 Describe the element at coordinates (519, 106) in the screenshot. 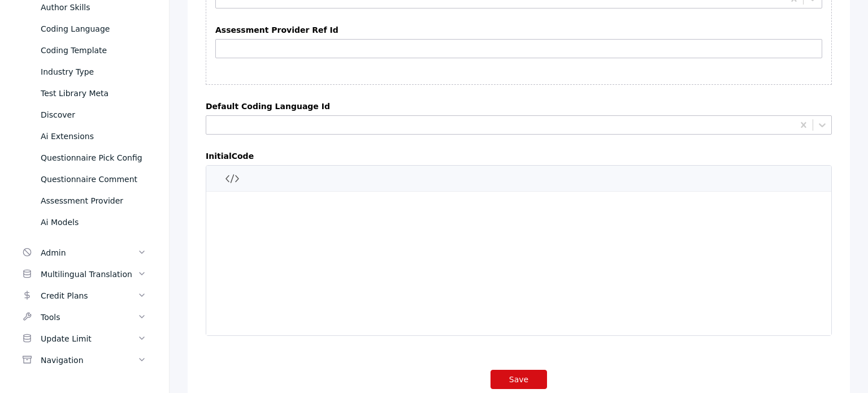

I see `label: Default Coding Language Id` at that location.